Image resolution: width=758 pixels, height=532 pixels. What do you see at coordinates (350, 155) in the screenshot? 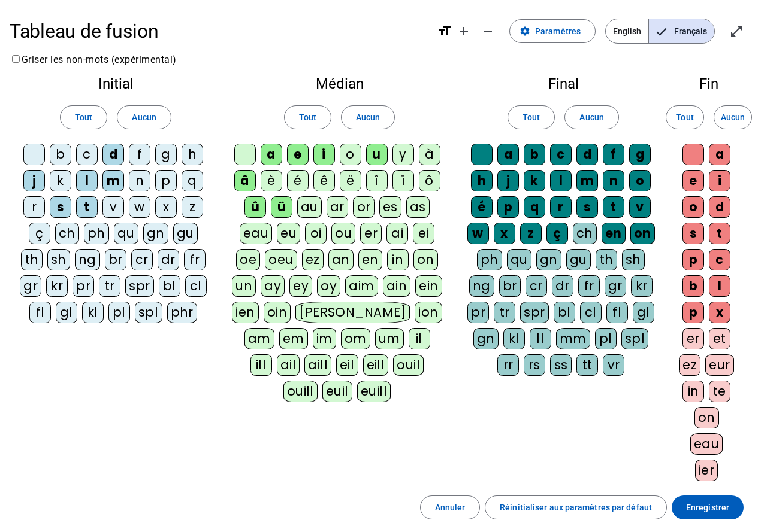
I see `div: o` at bounding box center [350, 155].